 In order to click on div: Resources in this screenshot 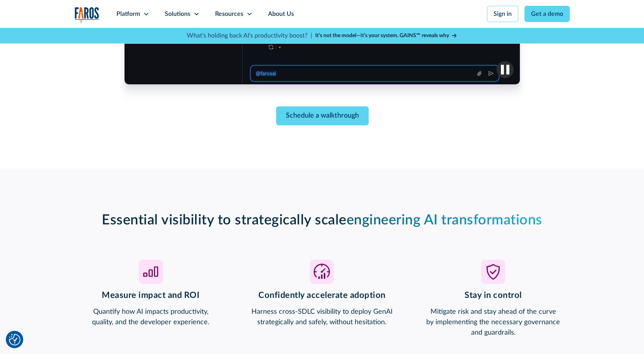, I will do `click(229, 14)`.